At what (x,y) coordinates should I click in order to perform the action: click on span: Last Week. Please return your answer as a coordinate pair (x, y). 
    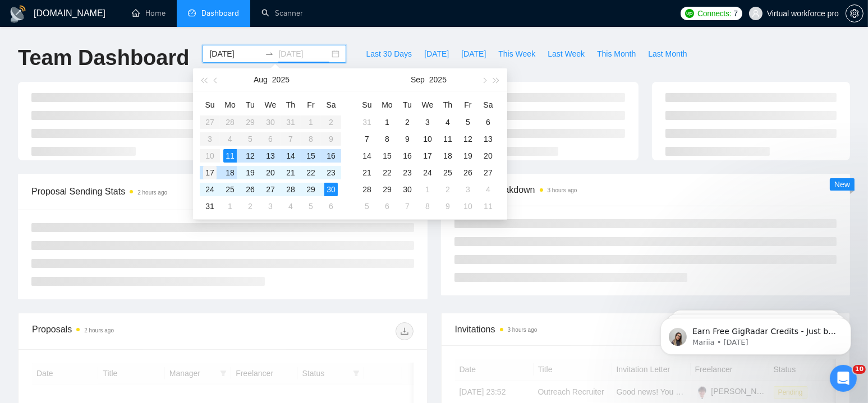
    Looking at the image, I should click on (566, 54).